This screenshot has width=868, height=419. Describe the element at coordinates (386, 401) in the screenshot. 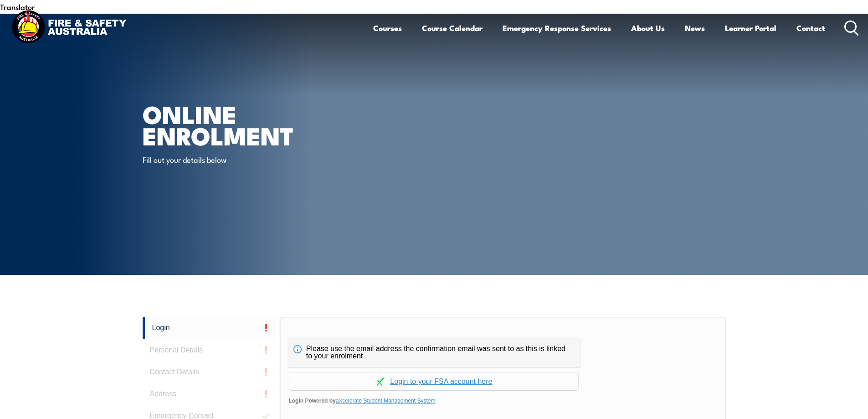

I see `a: aXcelerate Student Management System` at that location.